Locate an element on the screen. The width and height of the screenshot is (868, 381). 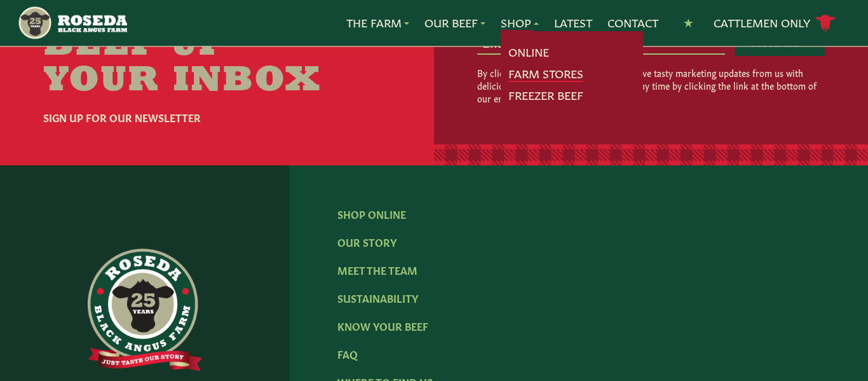
a: FAQ is located at coordinates (347, 354).